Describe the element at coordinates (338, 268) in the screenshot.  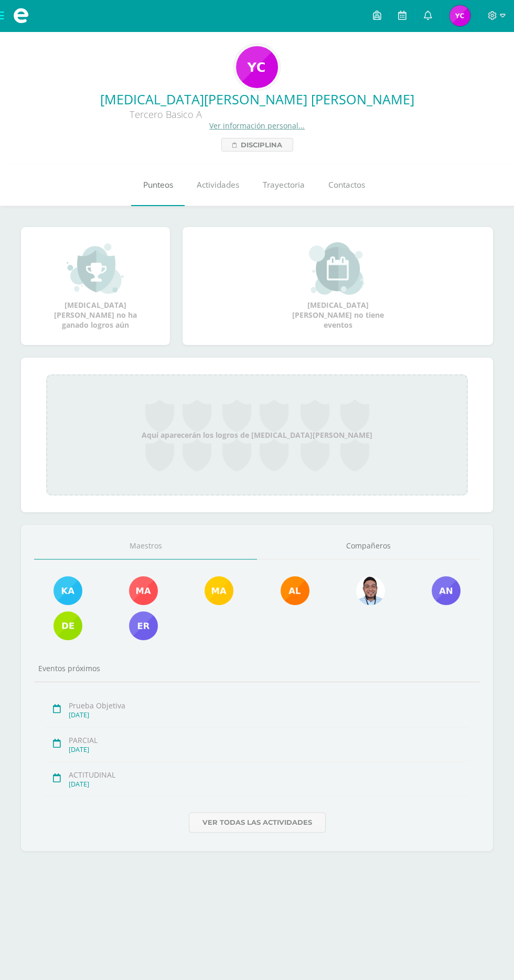
I see `img: event_small.png` at that location.